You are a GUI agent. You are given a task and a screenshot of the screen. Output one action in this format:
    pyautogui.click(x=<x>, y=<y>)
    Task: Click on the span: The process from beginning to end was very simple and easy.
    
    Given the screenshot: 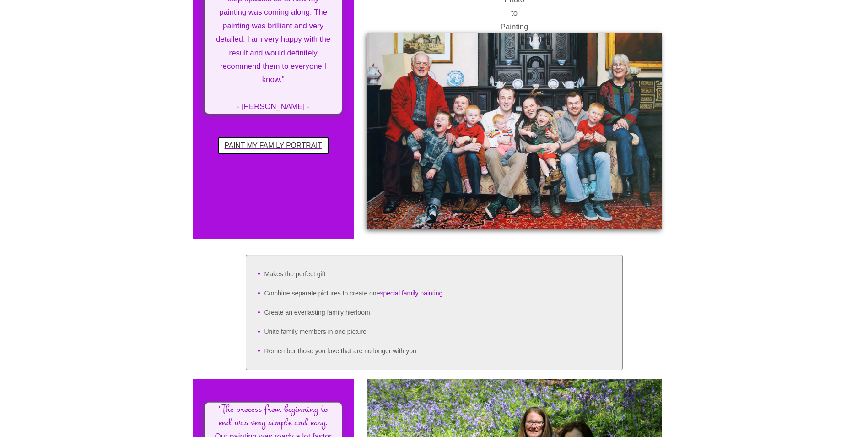 What is the action you would take?
    pyautogui.click(x=273, y=415)
    